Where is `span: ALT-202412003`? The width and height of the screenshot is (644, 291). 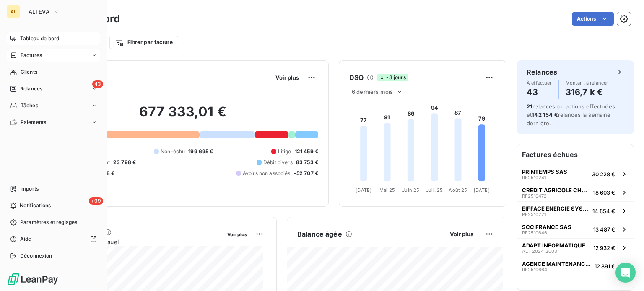
span: ALT-202412003 is located at coordinates (540, 251).